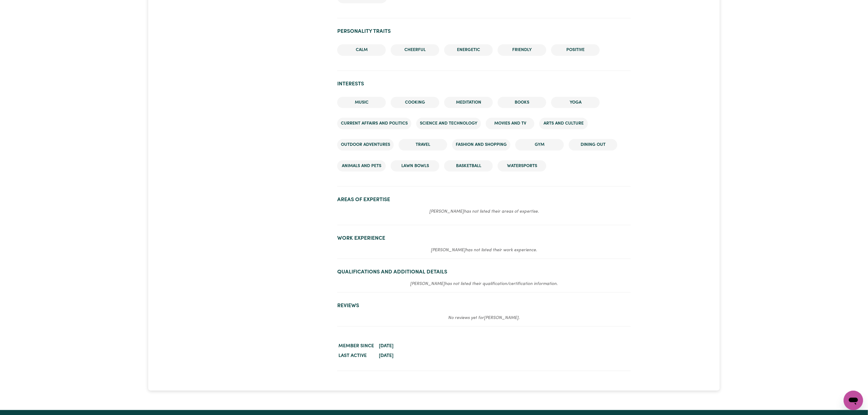 This screenshot has width=868, height=415. I want to click on li: Outdoor adventures, so click(365, 145).